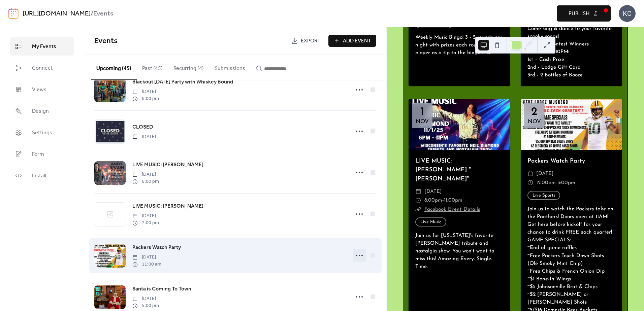 The height and width of the screenshot is (311, 644). What do you see at coordinates (114, 67) in the screenshot?
I see `button: Upcoming (45)` at bounding box center [114, 67].